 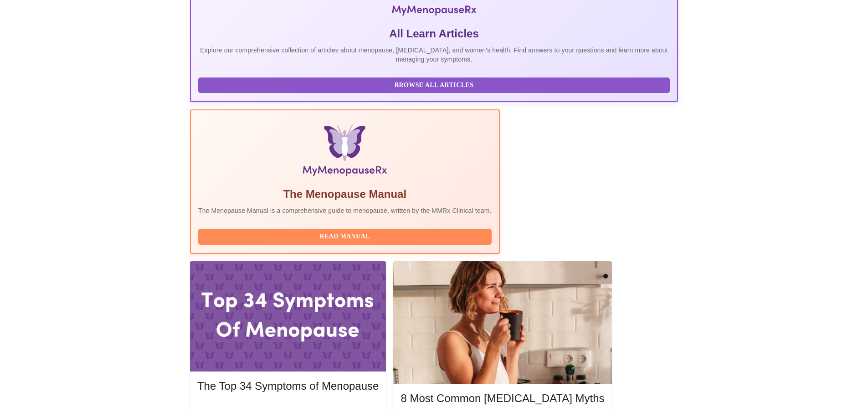 What do you see at coordinates (345, 194) in the screenshot?
I see `h5: The Menopause Manual` at bounding box center [345, 194].